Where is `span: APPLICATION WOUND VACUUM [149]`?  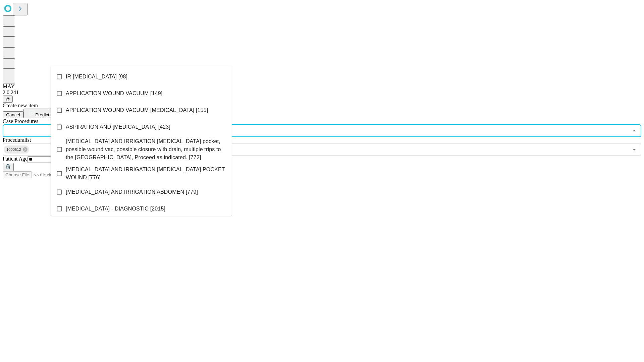
span: APPLICATION WOUND VACUUM [149] is located at coordinates (114, 93).